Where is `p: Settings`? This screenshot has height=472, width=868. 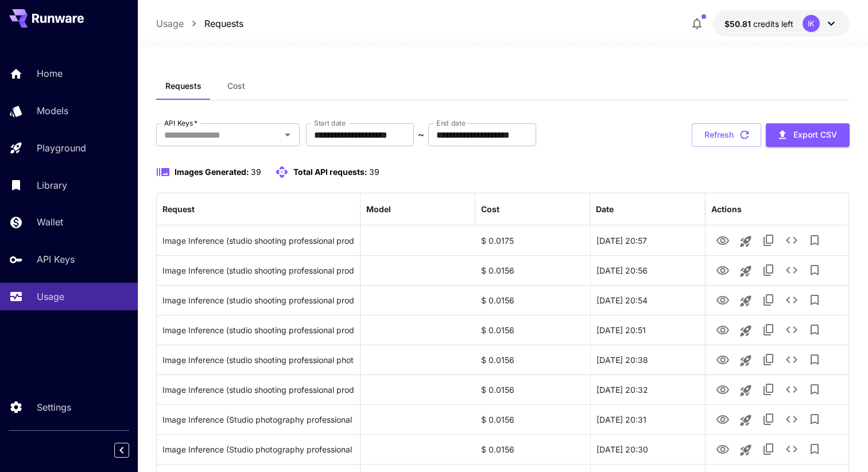
p: Settings is located at coordinates (54, 407).